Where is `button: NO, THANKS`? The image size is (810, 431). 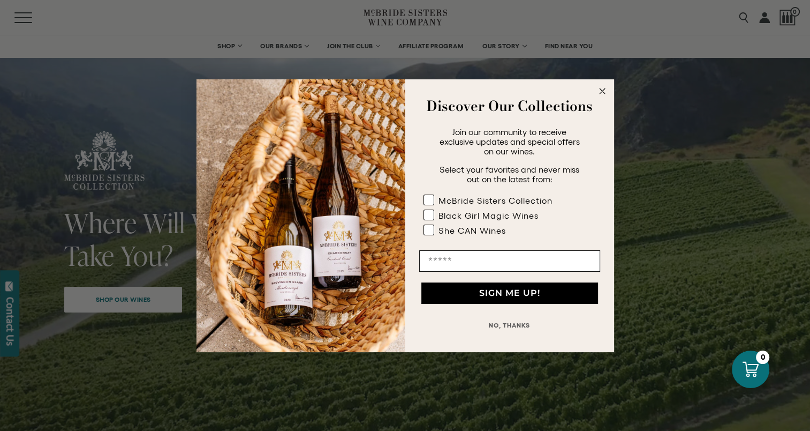
button: NO, THANKS is located at coordinates (510, 325).